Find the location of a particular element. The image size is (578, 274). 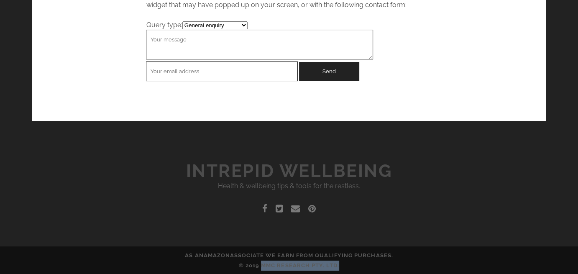

i: email is located at coordinates (295, 208).